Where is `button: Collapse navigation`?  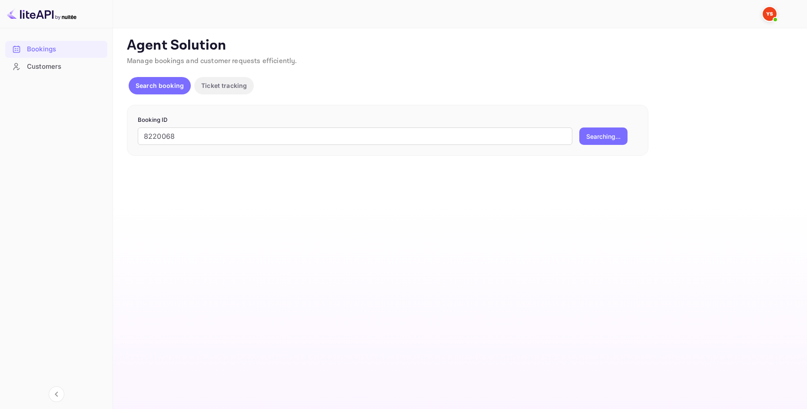
button: Collapse navigation is located at coordinates (57, 394).